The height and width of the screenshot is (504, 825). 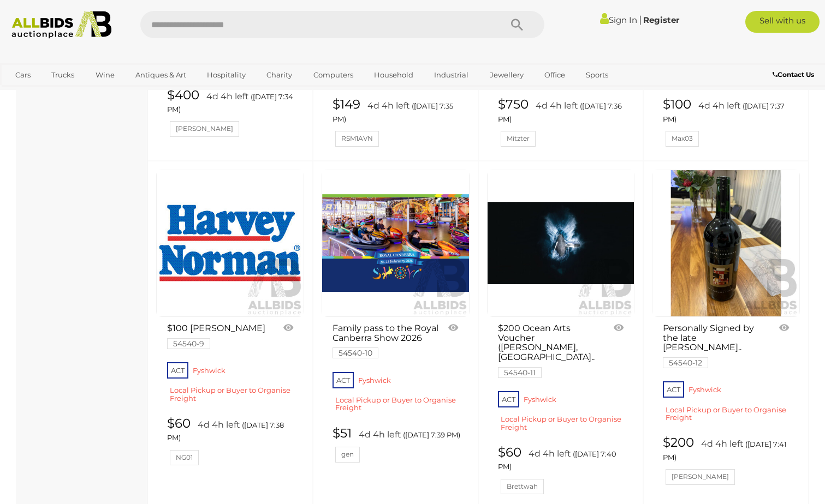 I want to click on a: Hospitality, so click(x=226, y=75).